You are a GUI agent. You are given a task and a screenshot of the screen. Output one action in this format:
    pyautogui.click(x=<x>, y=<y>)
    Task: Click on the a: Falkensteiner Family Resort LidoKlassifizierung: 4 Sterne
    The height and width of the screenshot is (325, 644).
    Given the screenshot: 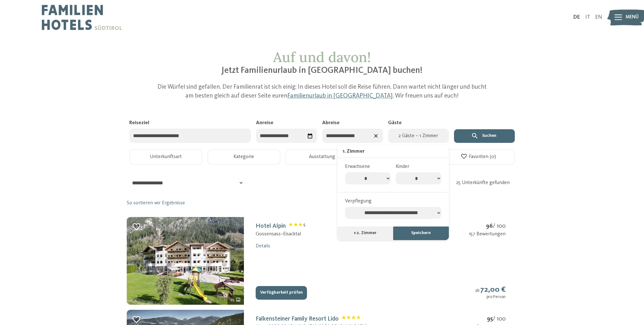 What is the action you would take?
    pyautogui.click(x=308, y=319)
    